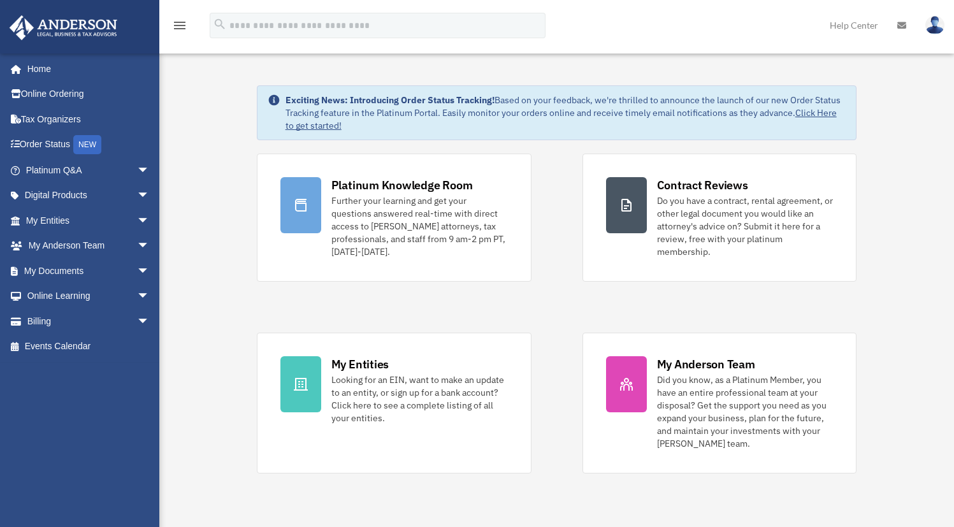 The width and height of the screenshot is (954, 527). Describe the element at coordinates (702, 185) in the screenshot. I see `div: Contract Reviews` at that location.